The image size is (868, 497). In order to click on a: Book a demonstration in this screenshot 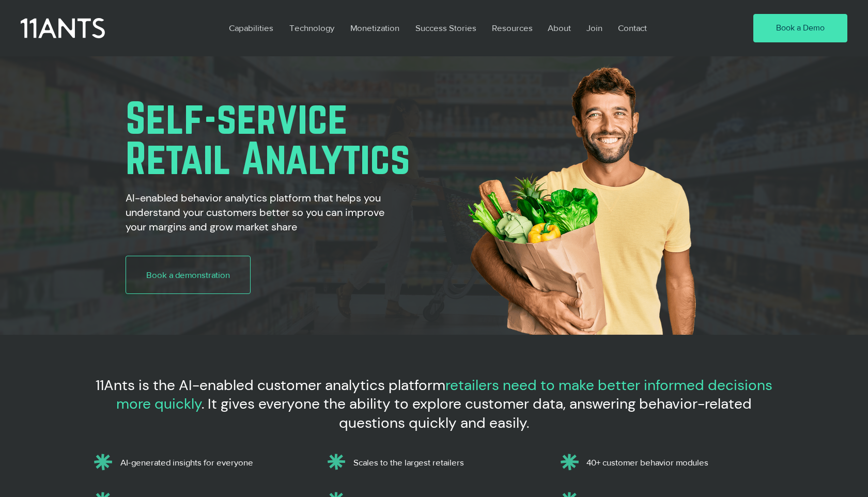, I will do `click(188, 275)`.